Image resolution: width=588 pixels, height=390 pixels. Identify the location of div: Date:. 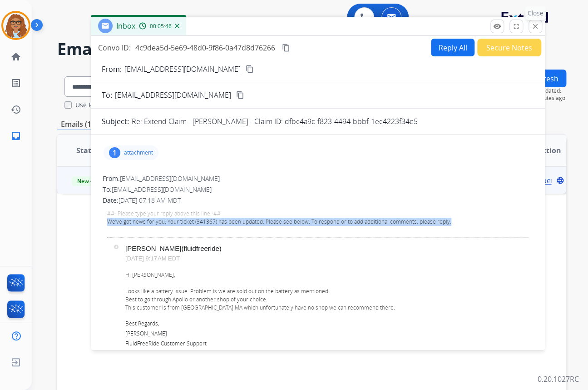
(318, 200).